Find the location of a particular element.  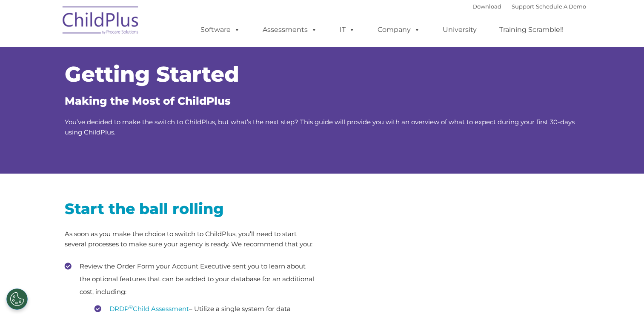

a: Company is located at coordinates (399, 30).